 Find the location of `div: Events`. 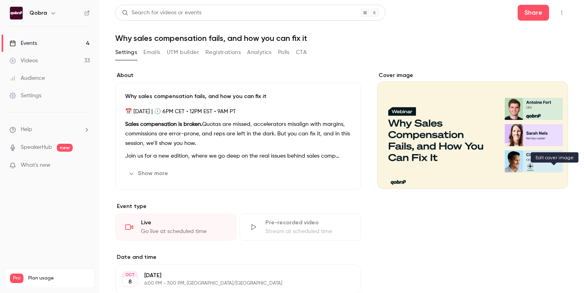

div: Events is located at coordinates (23, 43).